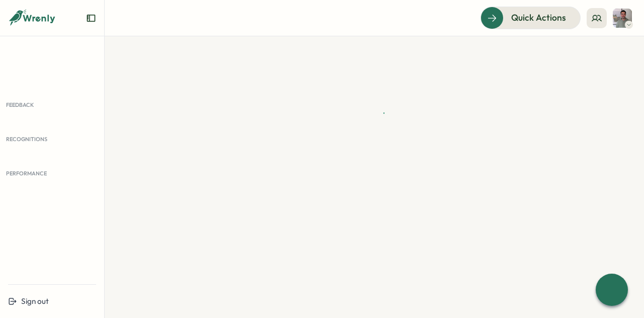  What do you see at coordinates (91, 18) in the screenshot?
I see `button: Expand sidebar` at bounding box center [91, 18].